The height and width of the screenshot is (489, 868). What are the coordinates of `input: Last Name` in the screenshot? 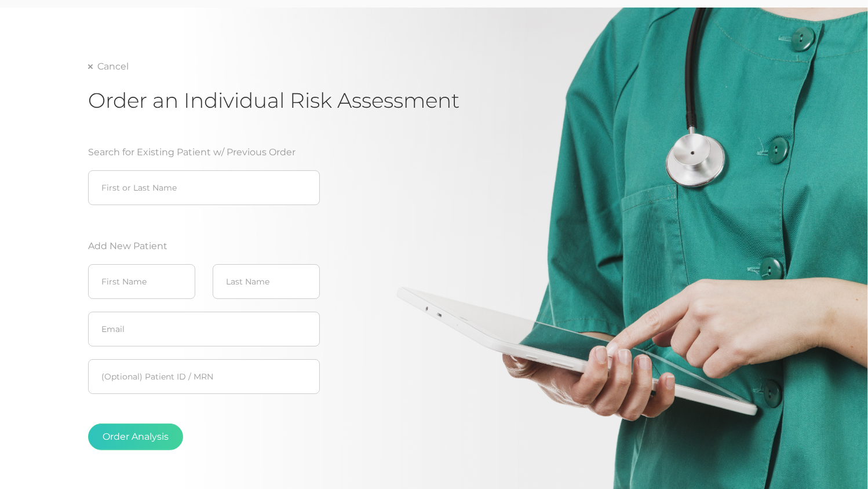 It's located at (266, 282).